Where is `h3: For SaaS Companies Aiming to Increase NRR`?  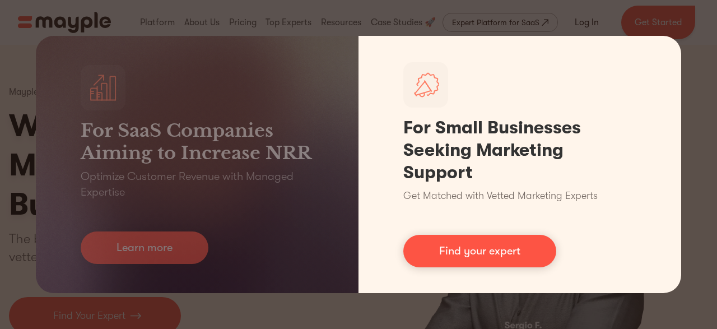
h3: For SaaS Companies Aiming to Increase NRR is located at coordinates (197, 142).